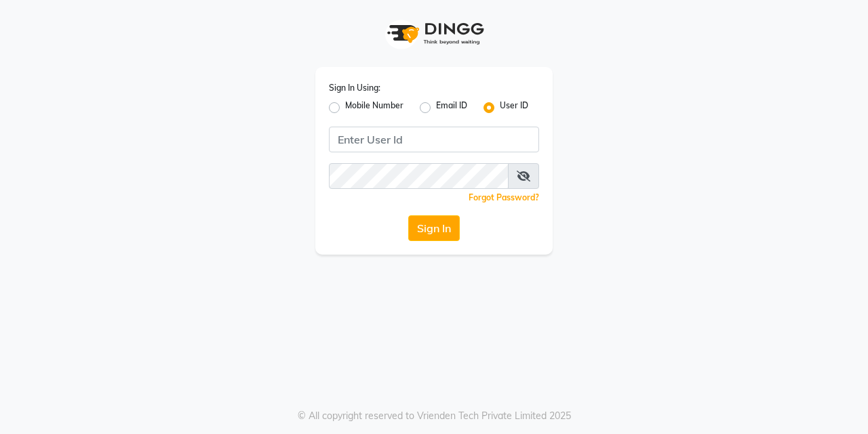  What do you see at coordinates (355, 88) in the screenshot?
I see `label: Sign In Using:` at bounding box center [355, 88].